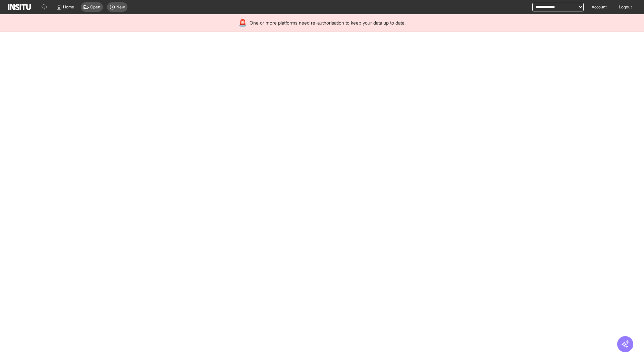  Describe the element at coordinates (19, 7) in the screenshot. I see `img: Logo` at that location.